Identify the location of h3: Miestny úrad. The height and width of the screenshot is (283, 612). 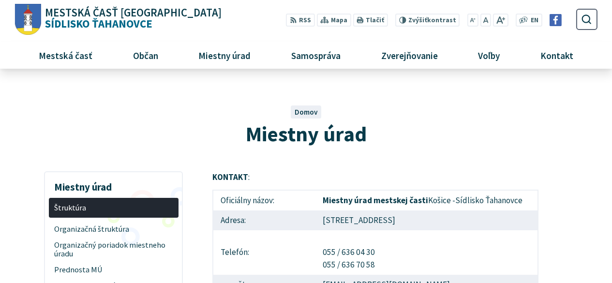
(114, 184).